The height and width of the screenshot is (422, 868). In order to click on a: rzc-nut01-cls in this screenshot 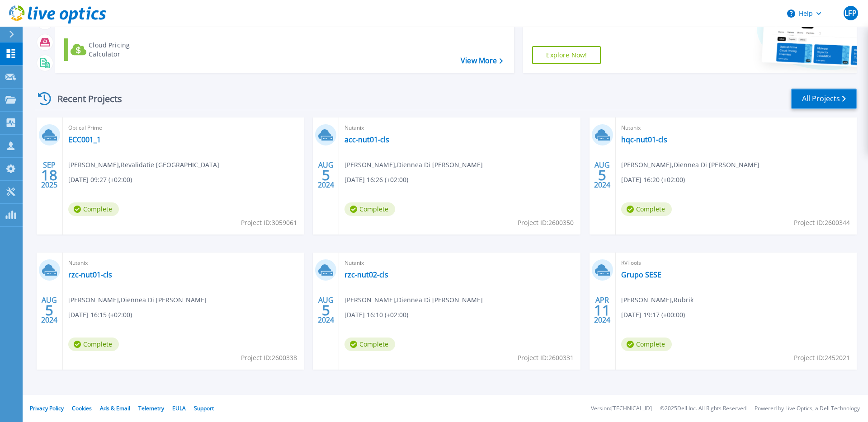, I will do `click(90, 275)`.